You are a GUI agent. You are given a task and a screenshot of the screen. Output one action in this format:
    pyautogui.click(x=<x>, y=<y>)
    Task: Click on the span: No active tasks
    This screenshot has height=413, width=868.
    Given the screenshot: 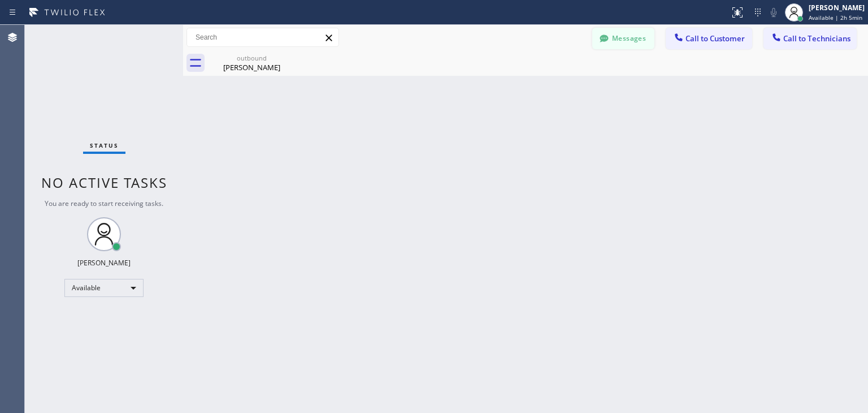 What is the action you would take?
    pyautogui.click(x=104, y=182)
    